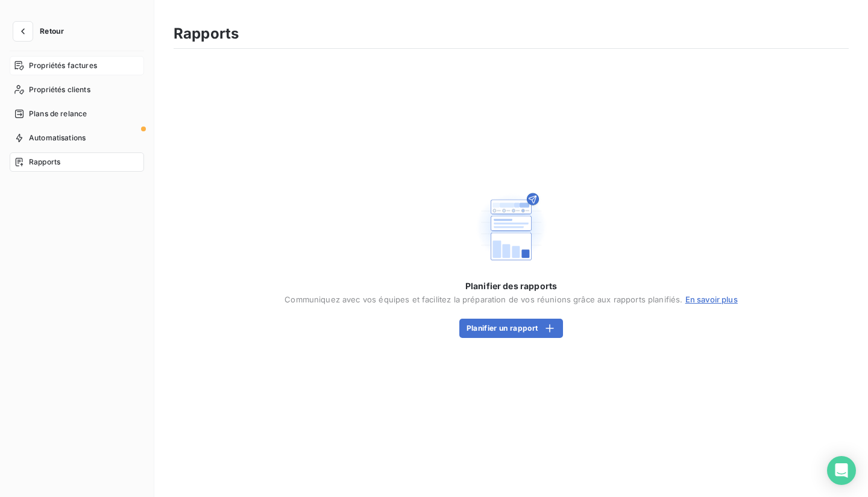 The width and height of the screenshot is (868, 497). What do you see at coordinates (842, 471) in the screenshot?
I see `div: Open Intercom Messenger` at bounding box center [842, 471].